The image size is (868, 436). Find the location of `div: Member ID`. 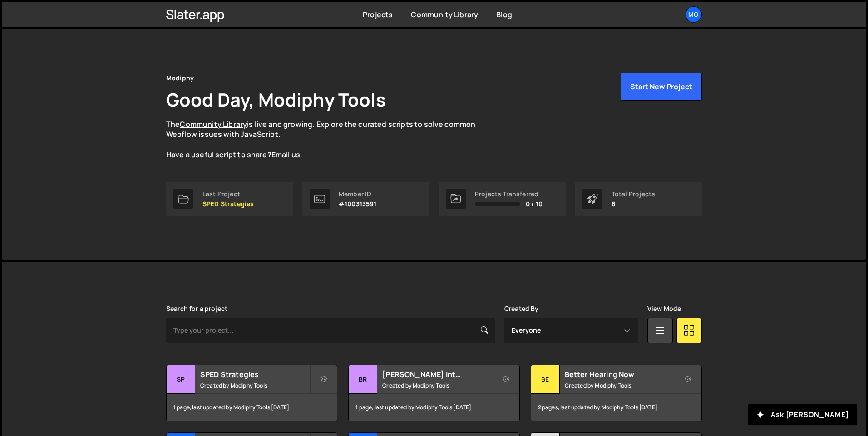

div: Member ID is located at coordinates (357, 194).